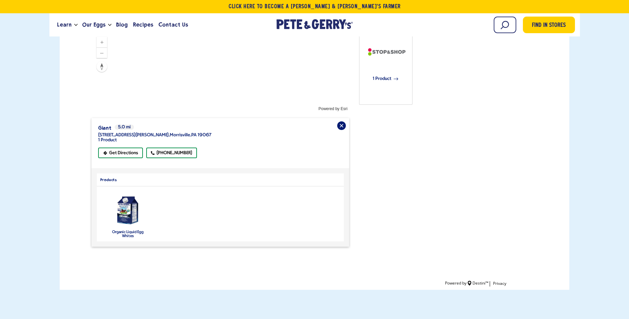  I want to click on span: Blog, so click(122, 25).